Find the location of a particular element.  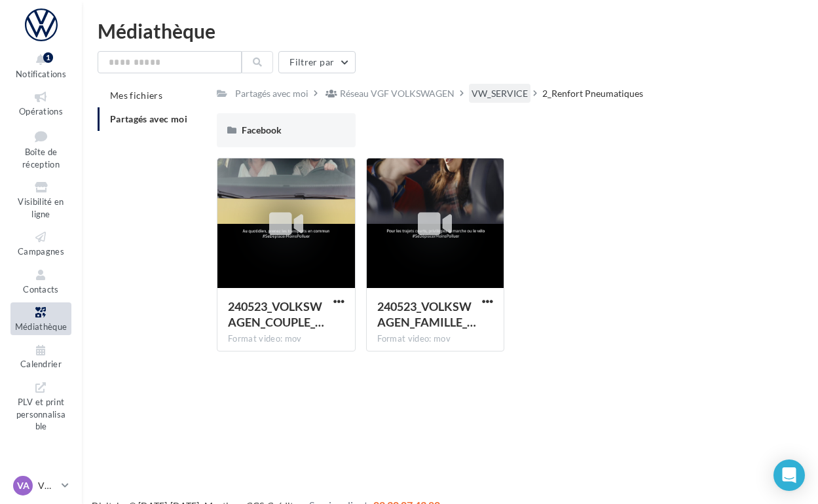

div: Partagés avec moi is located at coordinates (272, 94).